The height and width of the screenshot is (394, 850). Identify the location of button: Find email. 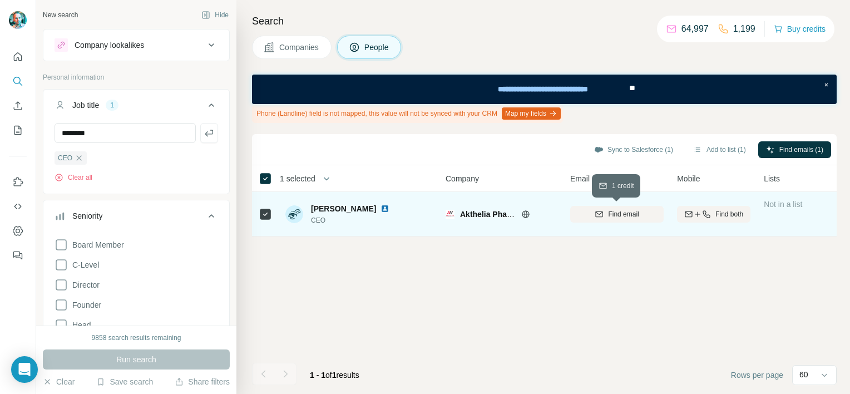
(617, 214).